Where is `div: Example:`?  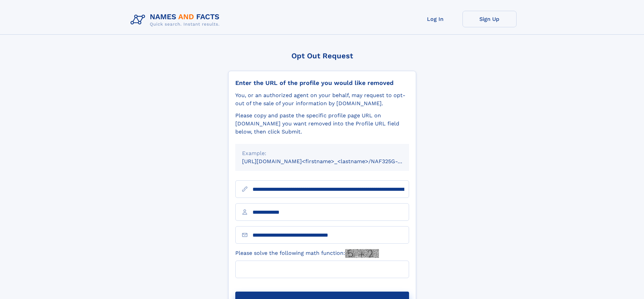
div: Example: is located at coordinates (322, 153).